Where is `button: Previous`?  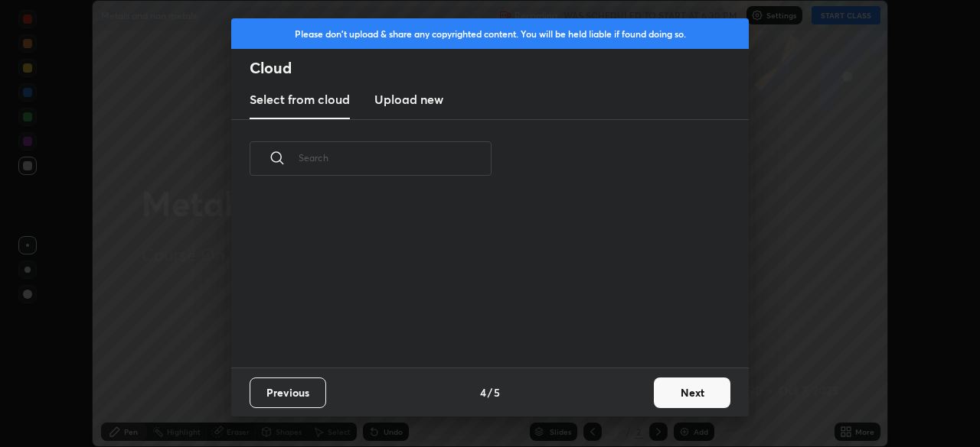
button: Previous is located at coordinates (288, 393).